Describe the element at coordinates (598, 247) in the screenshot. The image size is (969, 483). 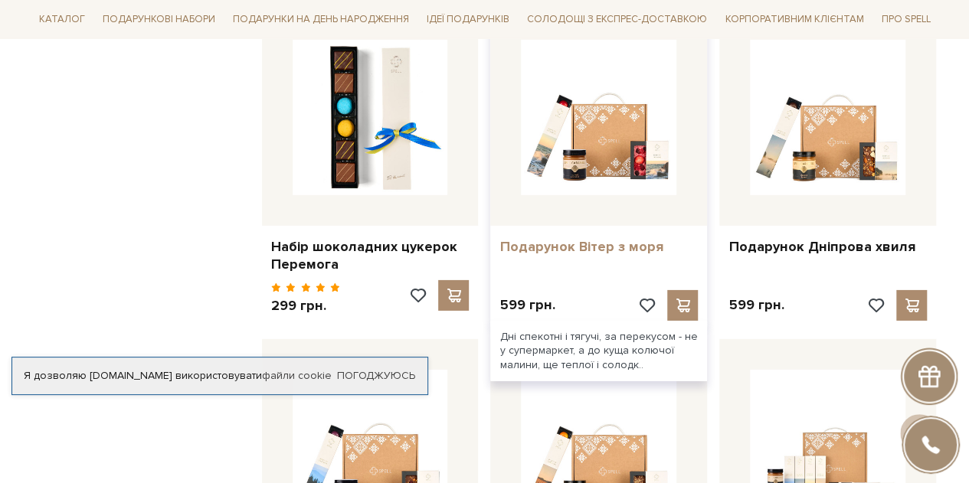
I see `a: Подарунок Вітер з моря` at that location.